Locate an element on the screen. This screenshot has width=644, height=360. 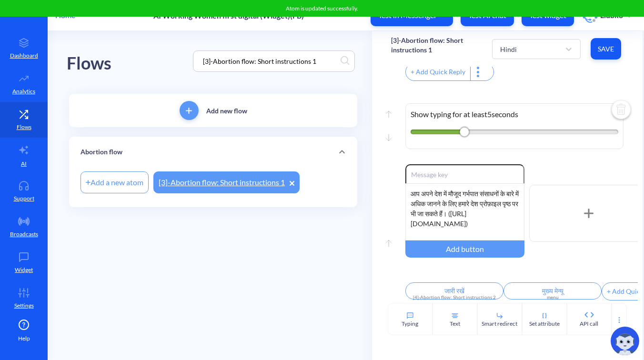
div: Add a new atom is located at coordinates (114, 182).